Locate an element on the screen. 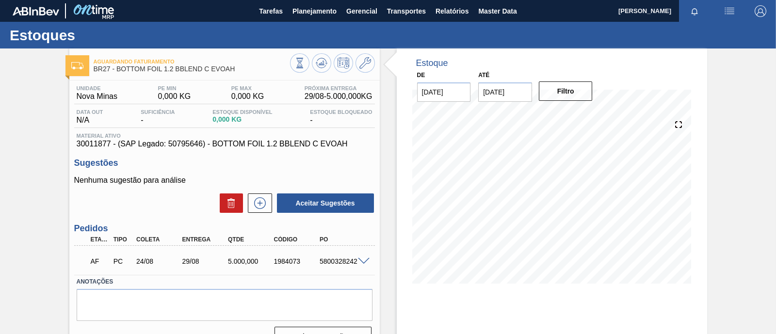  button: Programar Estoque is located at coordinates (343, 63).